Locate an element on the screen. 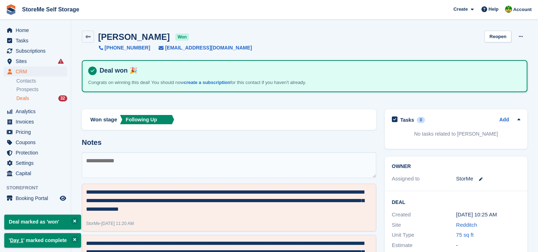  span: Help is located at coordinates (494, 9).